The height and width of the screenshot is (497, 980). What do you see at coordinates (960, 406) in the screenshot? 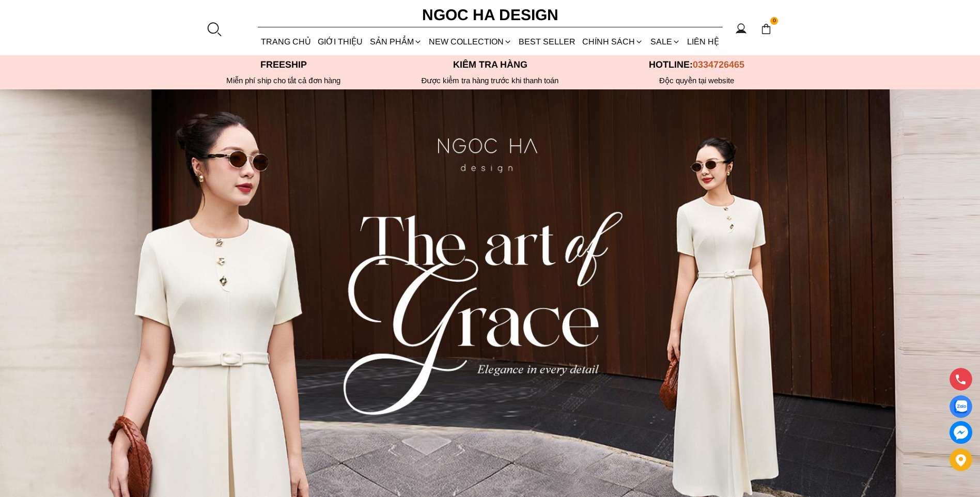
I see `img: Display image` at bounding box center [960, 406].